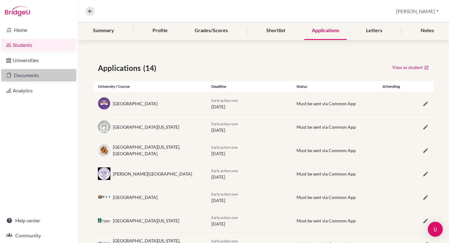  What do you see at coordinates (104, 197) in the screenshot?
I see `img: us_rit_db4dqp4x.jpeg` at bounding box center [104, 197].